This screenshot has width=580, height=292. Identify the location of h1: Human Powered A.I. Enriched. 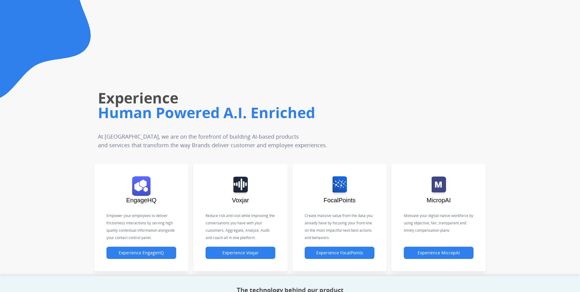
(253, 113).